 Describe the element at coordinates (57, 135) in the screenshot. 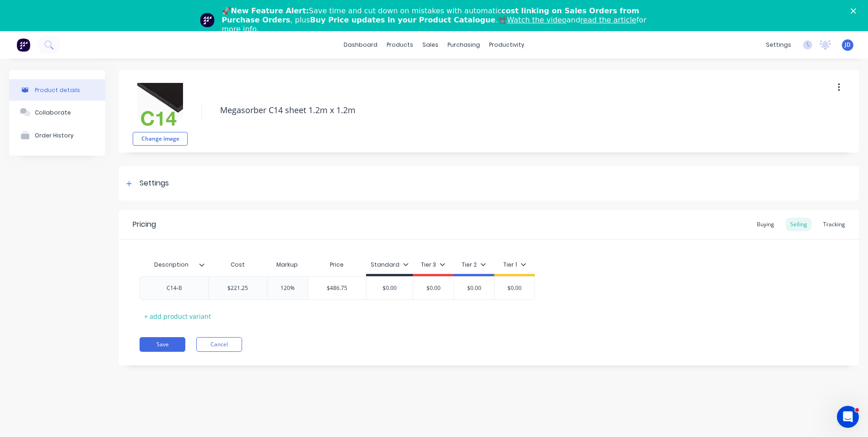

I see `button: Order History` at that location.